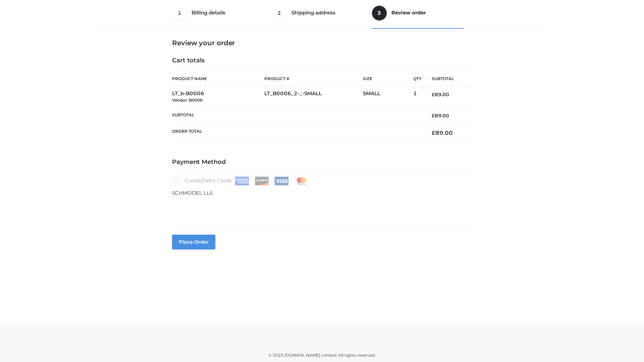 Image resolution: width=644 pixels, height=362 pixels. I want to click on th: Product Name, so click(218, 79).